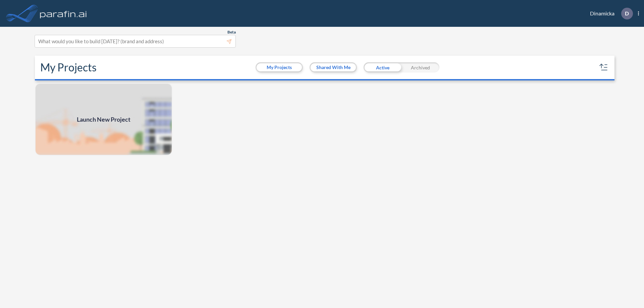 Image resolution: width=644 pixels, height=308 pixels. I want to click on div: Dinamicka, so click(610, 13).